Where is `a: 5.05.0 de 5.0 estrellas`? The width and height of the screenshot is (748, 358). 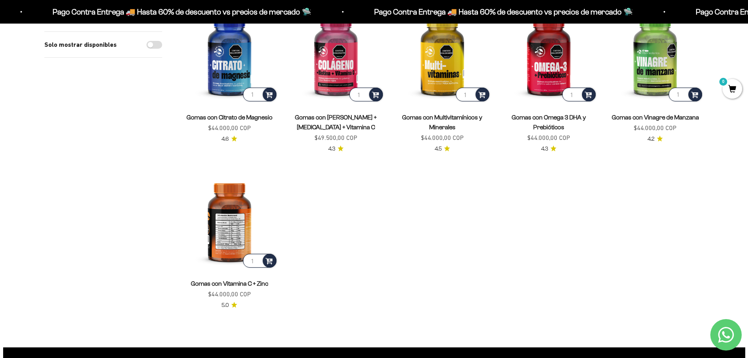
a: 5.05.0 de 5.0 estrellas is located at coordinates (229, 305).